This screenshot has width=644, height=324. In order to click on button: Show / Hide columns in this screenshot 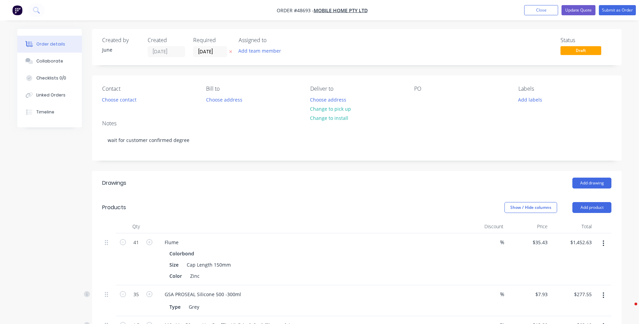, I will do `click(531, 207)`.